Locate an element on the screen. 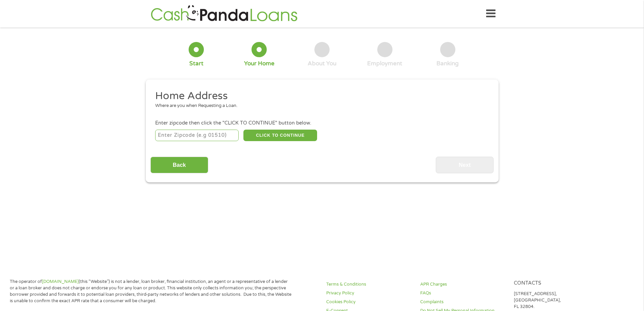  a: Complaints is located at coordinates (463, 302).